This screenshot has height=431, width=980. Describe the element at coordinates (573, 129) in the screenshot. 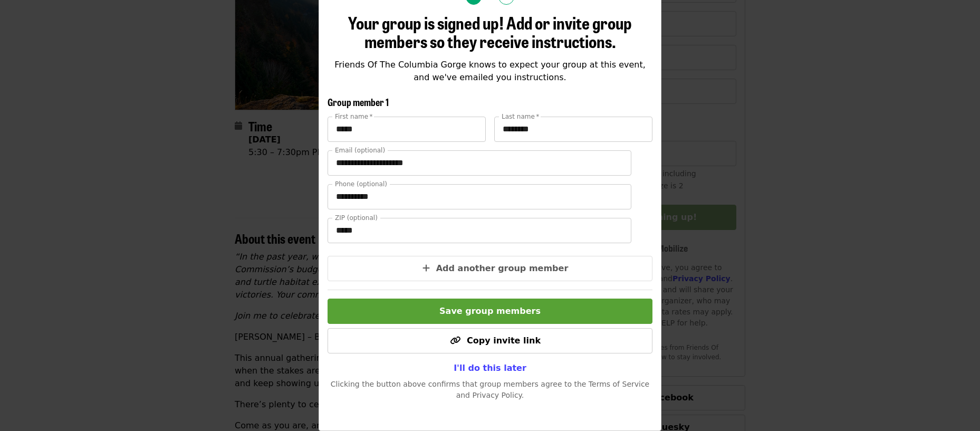

I see `input: Last name` at that location.